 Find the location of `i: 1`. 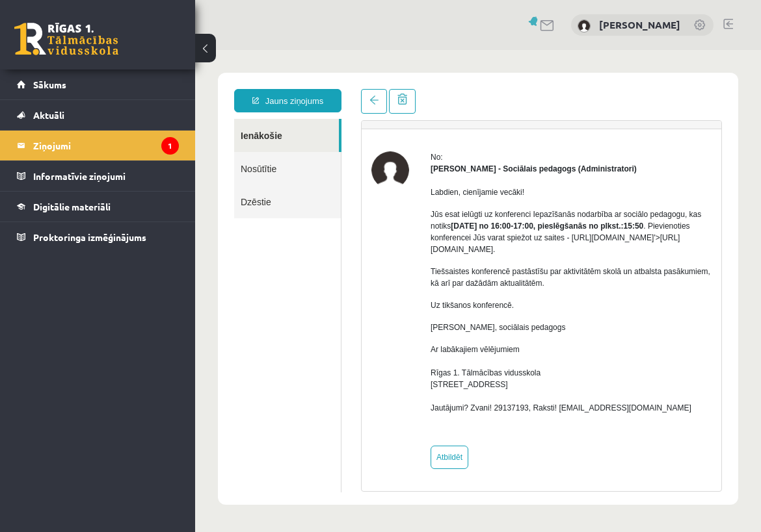

i: 1 is located at coordinates (170, 146).